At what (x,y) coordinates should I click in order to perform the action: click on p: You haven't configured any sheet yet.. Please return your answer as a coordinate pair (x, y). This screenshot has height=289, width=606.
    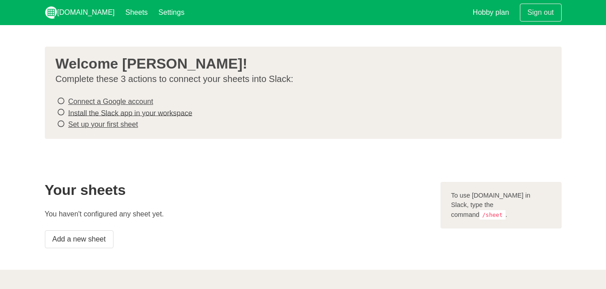
    Looking at the image, I should click on (237, 214).